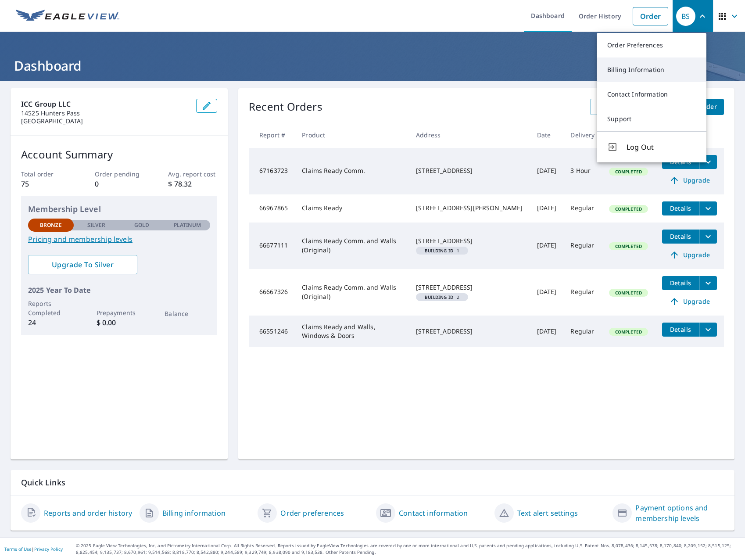 This screenshot has width=745, height=560. What do you see at coordinates (651, 70) in the screenshot?
I see `a: Billing Information` at bounding box center [651, 70].